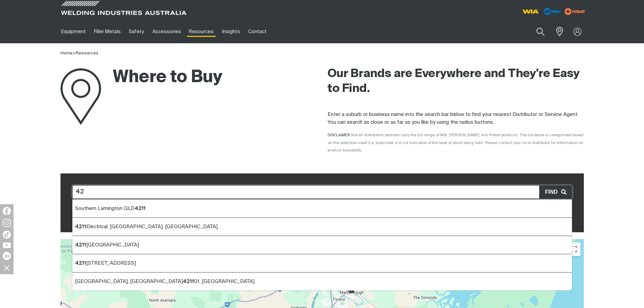 The image size is (644, 308). I want to click on h2: Our Brands are Everywhere and They're Easy to Find., so click(456, 82).